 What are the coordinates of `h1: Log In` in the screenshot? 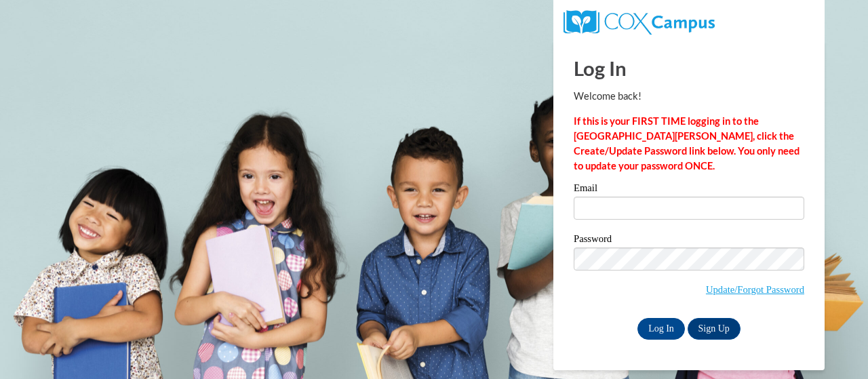 It's located at (689, 68).